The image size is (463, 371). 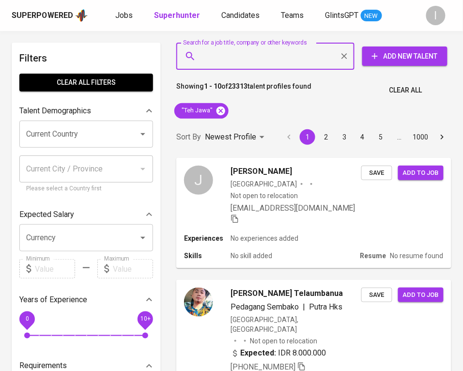 I want to click on button: Go to page 4, so click(x=363, y=137).